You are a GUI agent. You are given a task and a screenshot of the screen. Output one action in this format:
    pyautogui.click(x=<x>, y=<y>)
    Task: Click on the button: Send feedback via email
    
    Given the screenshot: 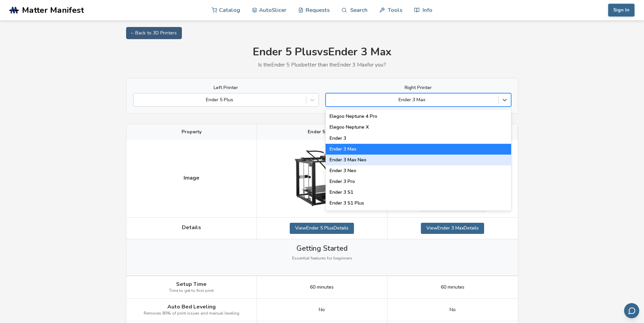 What is the action you would take?
    pyautogui.click(x=631, y=310)
    